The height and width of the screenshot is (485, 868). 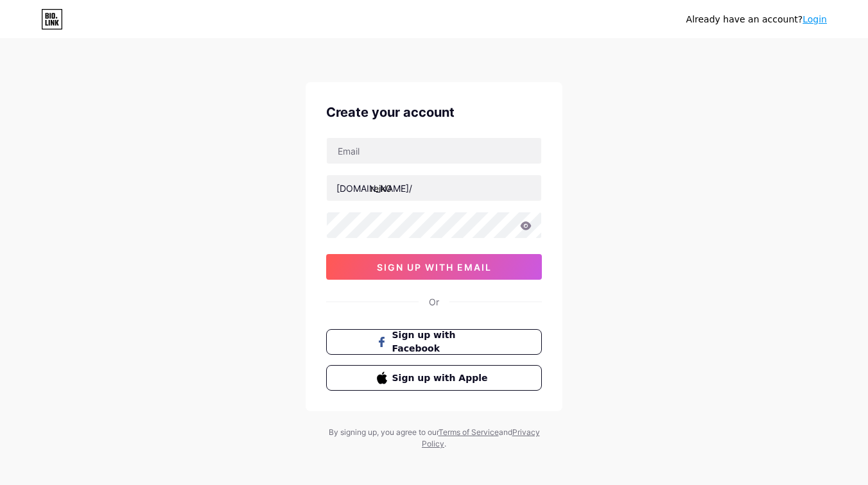 I want to click on a: Sign up with Apple, so click(x=434, y=378).